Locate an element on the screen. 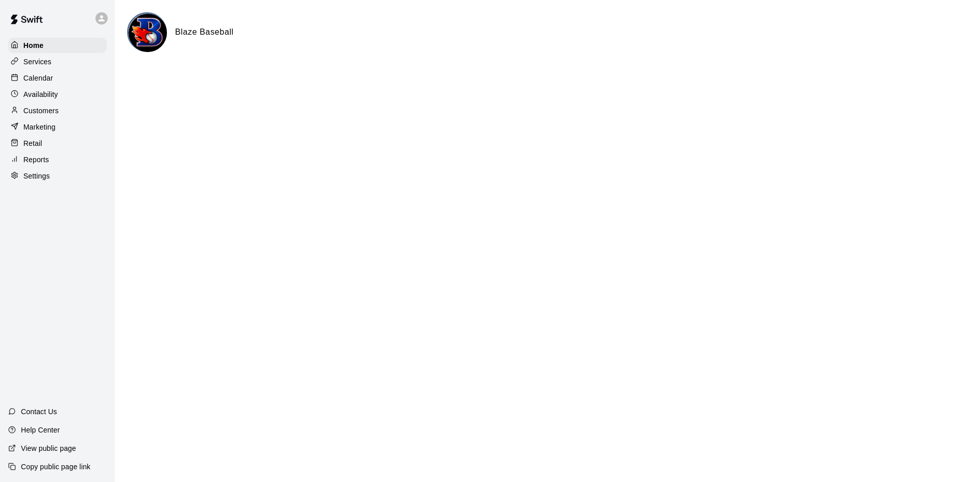  a: Reports is located at coordinates (57, 160).